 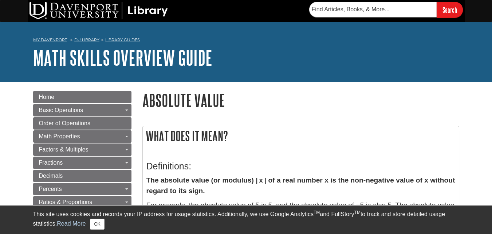 I want to click on a: Order of Operations, so click(x=82, y=123).